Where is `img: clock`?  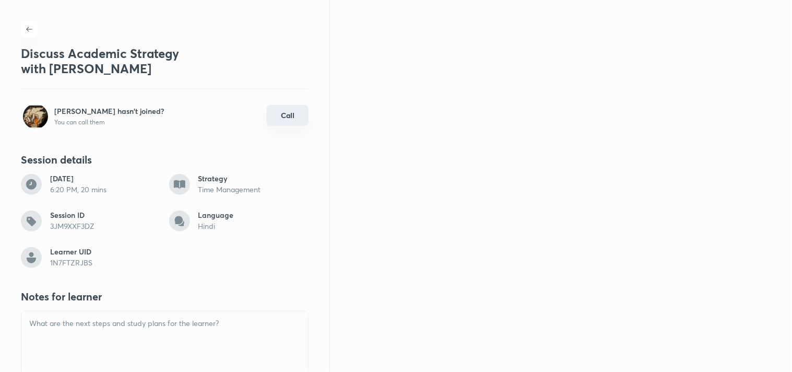
img: clock is located at coordinates (31, 184).